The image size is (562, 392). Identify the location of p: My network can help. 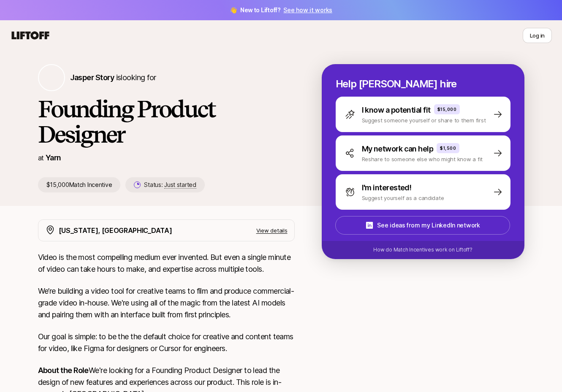
(398, 149).